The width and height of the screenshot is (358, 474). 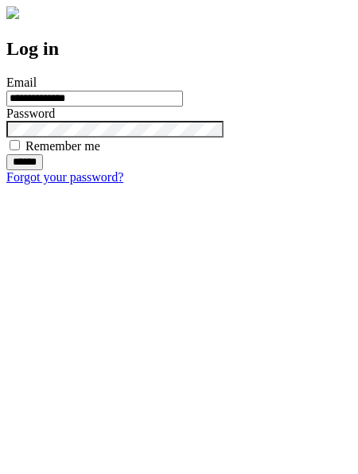 What do you see at coordinates (63, 145) in the screenshot?
I see `label: Remember me` at bounding box center [63, 145].